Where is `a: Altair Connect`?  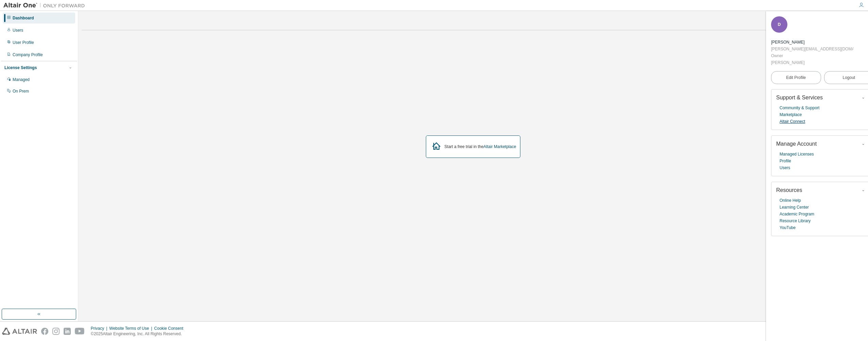 a: Altair Connect is located at coordinates (792, 122).